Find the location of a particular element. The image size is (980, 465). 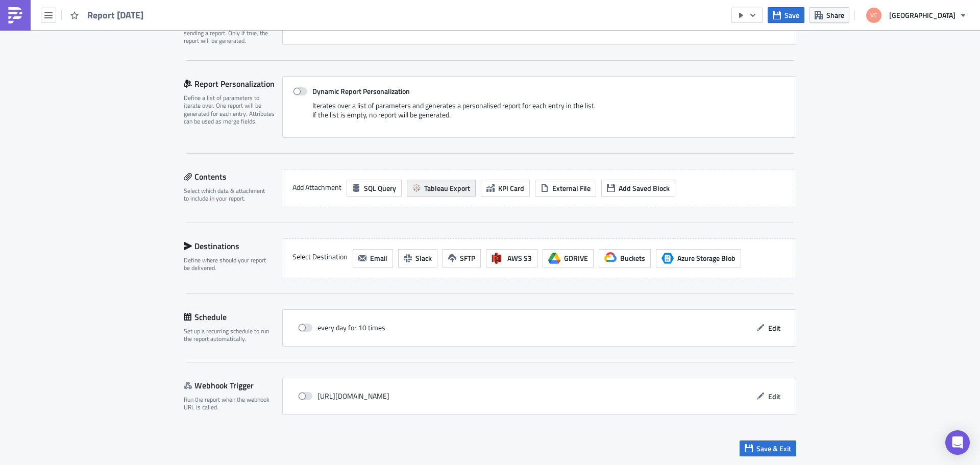

span: KPI Card is located at coordinates (511, 188).